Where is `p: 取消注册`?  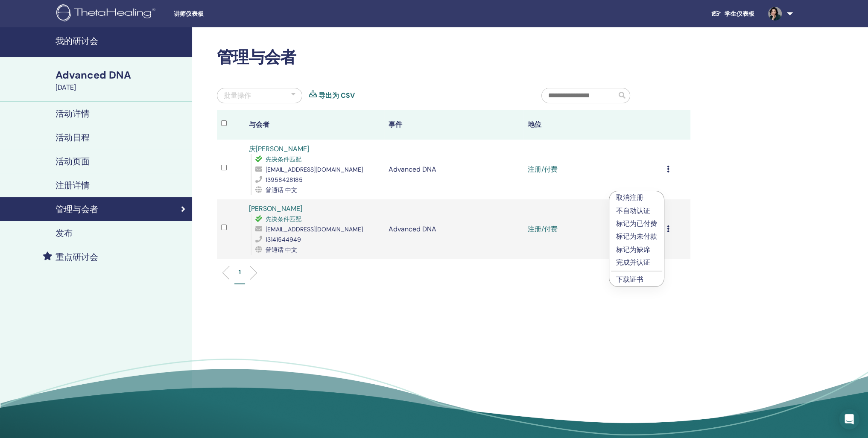
p: 取消注册 is located at coordinates (637, 198).